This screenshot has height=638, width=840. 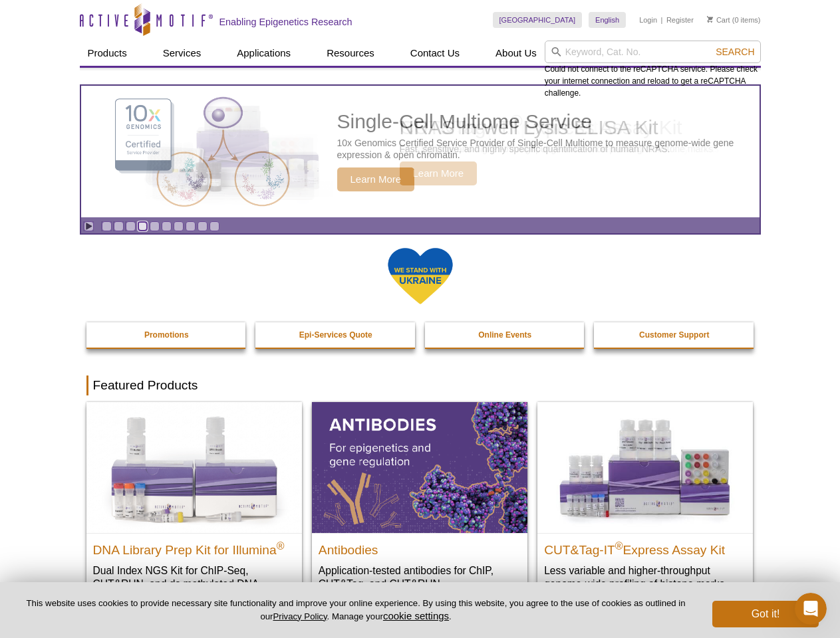 I want to click on strong: Epi-Services Quote, so click(x=336, y=335).